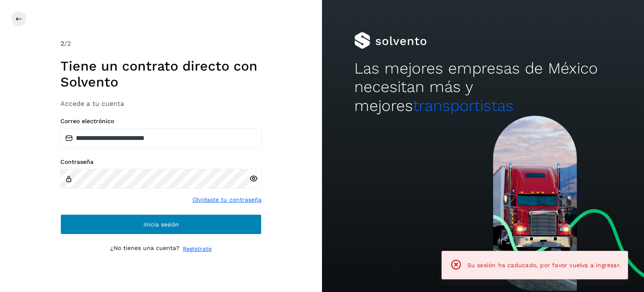 This screenshot has width=644, height=292. What do you see at coordinates (161, 44) in the screenshot?
I see `div: /2` at bounding box center [161, 44].